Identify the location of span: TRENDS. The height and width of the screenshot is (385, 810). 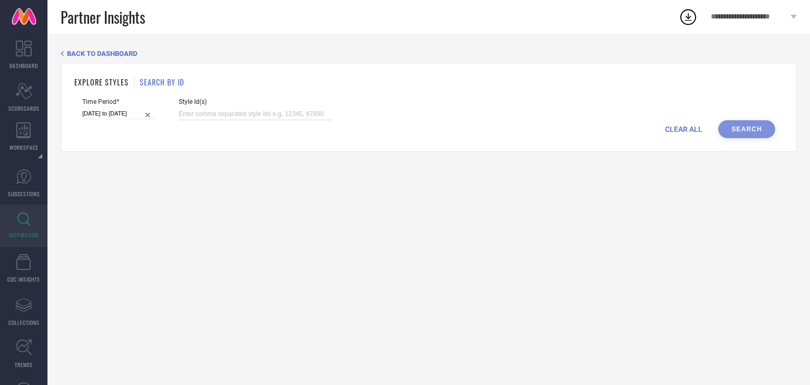
(24, 364).